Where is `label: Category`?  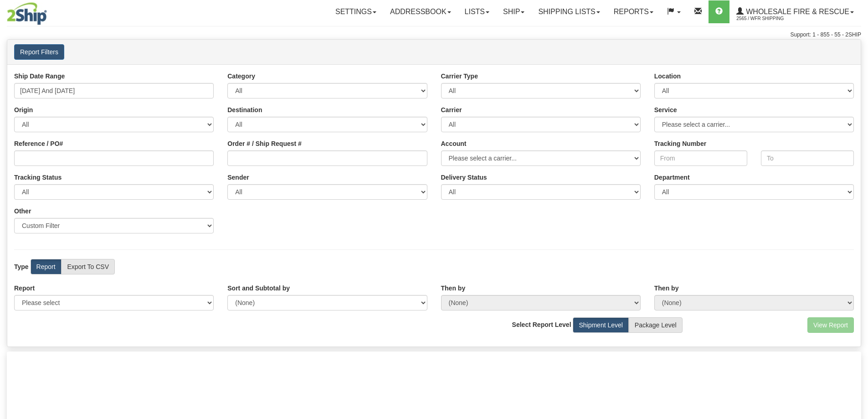
label: Category is located at coordinates (241, 76).